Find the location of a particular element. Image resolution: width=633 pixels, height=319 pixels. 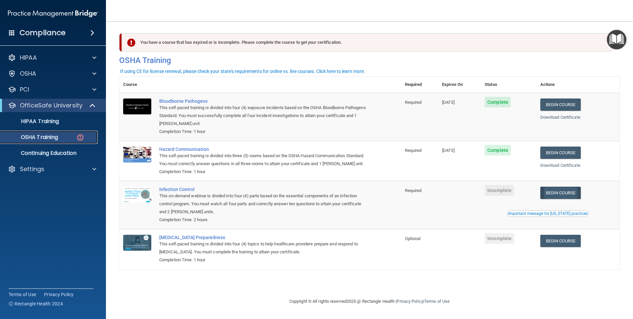

p: OSHA is located at coordinates (28, 74).